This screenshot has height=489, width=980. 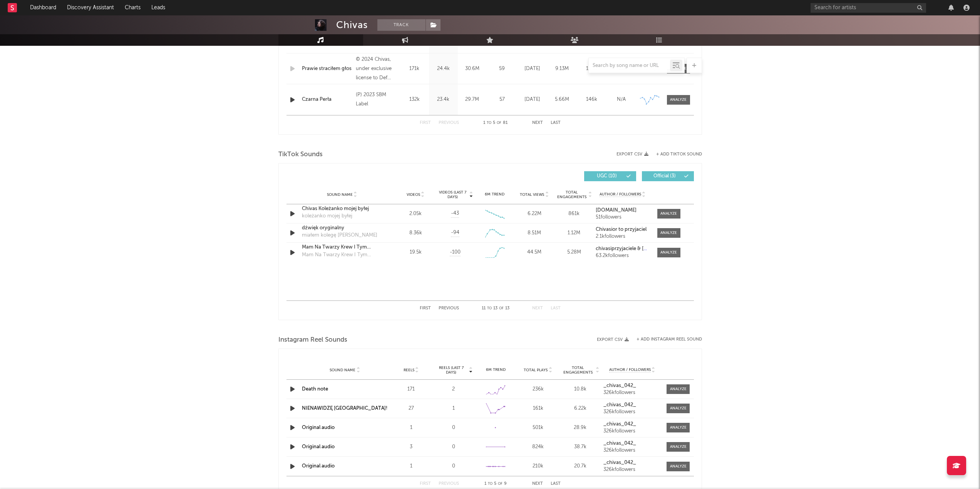 I want to click on span: Total Plays, so click(x=536, y=370).